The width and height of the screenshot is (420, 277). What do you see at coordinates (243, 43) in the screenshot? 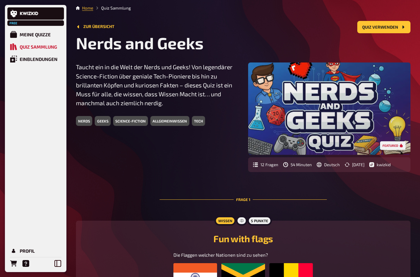
I see `h1: Nerds and Geeks` at bounding box center [243, 43].